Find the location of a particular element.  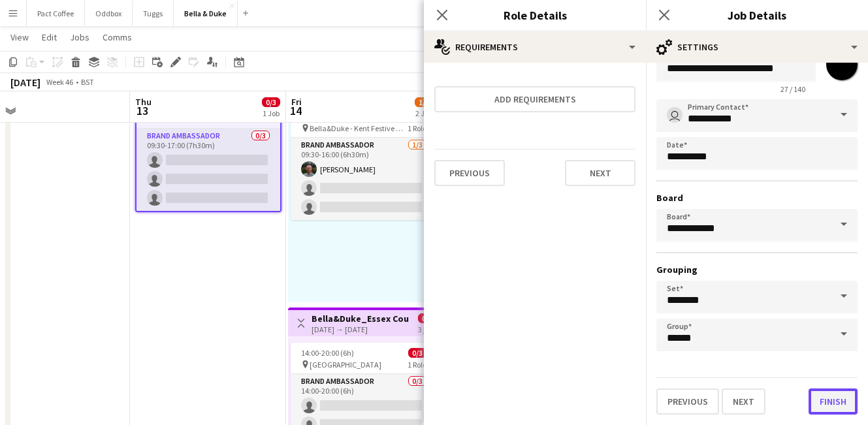

span: 14 is located at coordinates (295, 110).